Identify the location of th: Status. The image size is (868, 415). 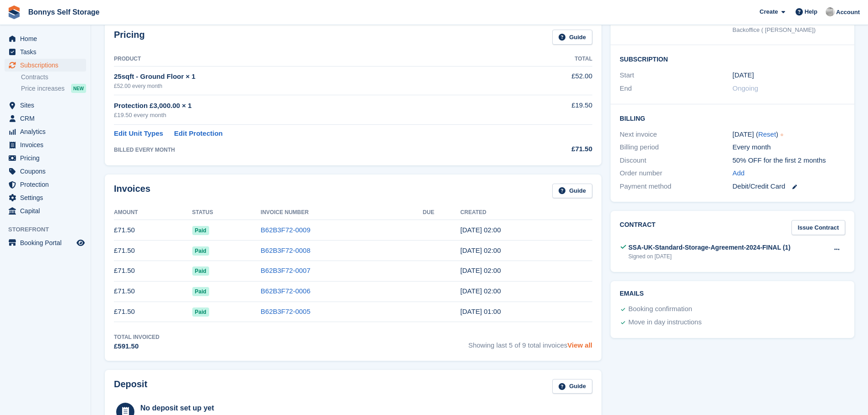
(227, 213).